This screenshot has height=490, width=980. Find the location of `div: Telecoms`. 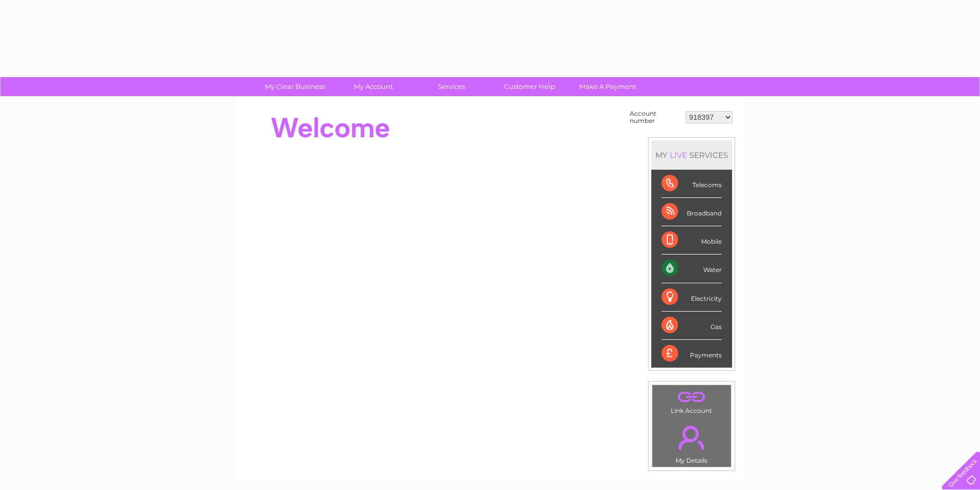

div: Telecoms is located at coordinates (691, 184).